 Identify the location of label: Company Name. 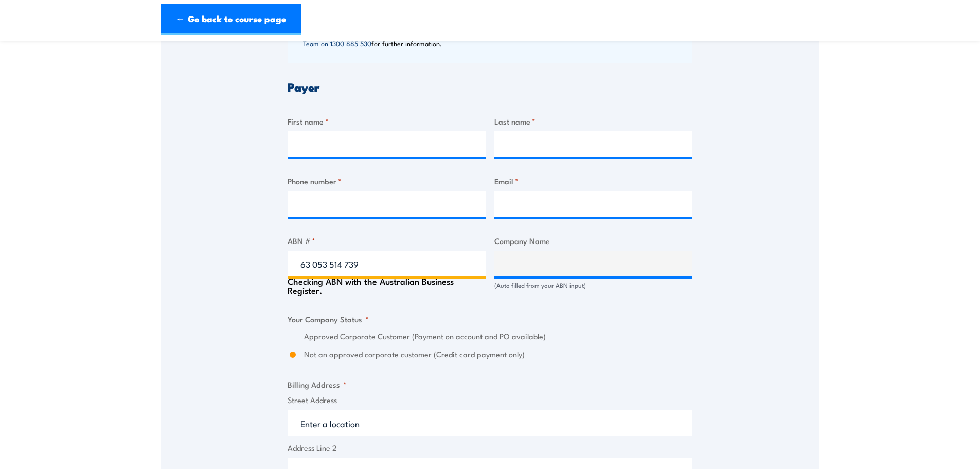
(594, 241).